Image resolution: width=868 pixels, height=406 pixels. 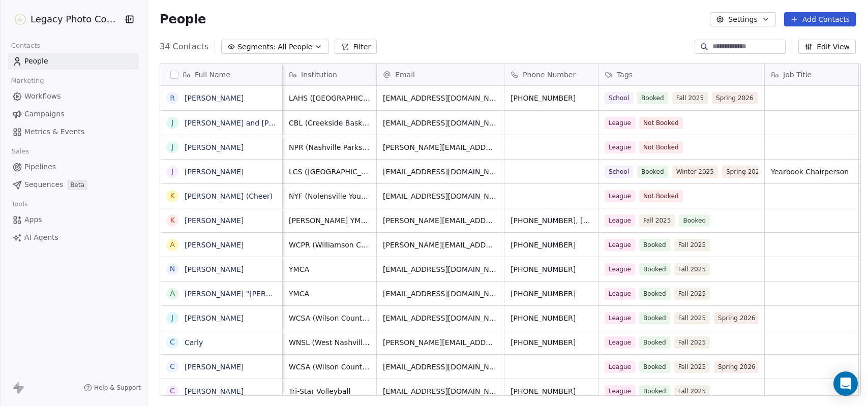 What do you see at coordinates (846, 384) in the screenshot?
I see `div: Open Intercom Messenger` at bounding box center [846, 384].